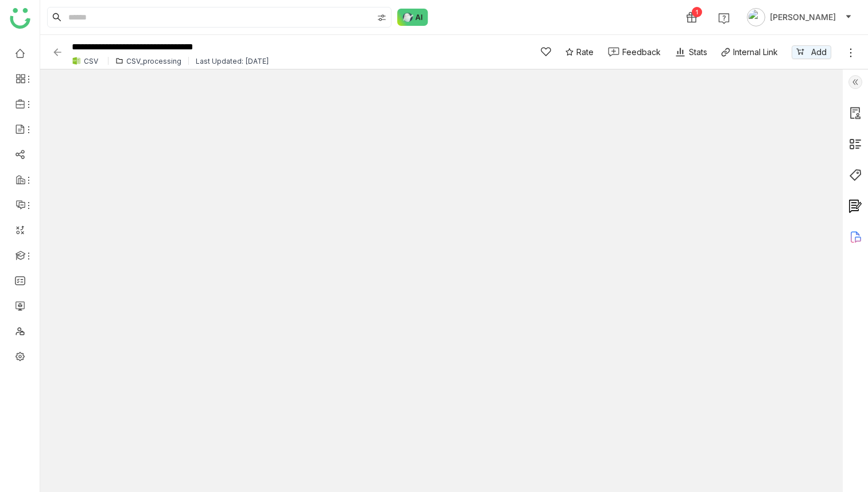 The width and height of the screenshot is (868, 492). Describe the element at coordinates (811, 53) in the screenshot. I see `button: Add` at that location.